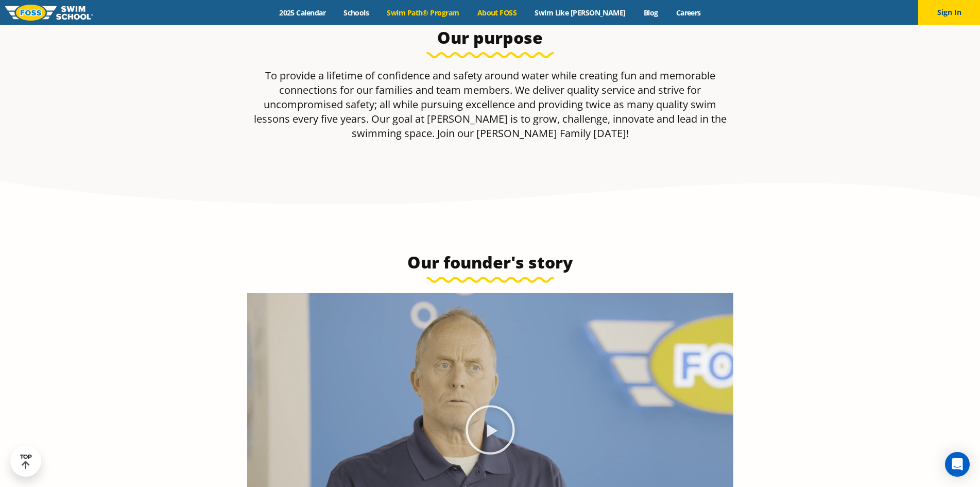  I want to click on img: FOSS Swim School Logo, so click(49, 13).